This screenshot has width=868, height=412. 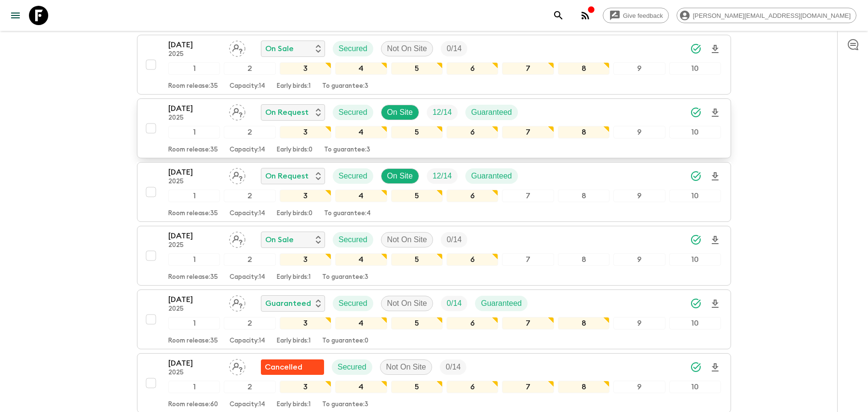 What do you see at coordinates (15, 15) in the screenshot?
I see `button: menu` at bounding box center [15, 15].